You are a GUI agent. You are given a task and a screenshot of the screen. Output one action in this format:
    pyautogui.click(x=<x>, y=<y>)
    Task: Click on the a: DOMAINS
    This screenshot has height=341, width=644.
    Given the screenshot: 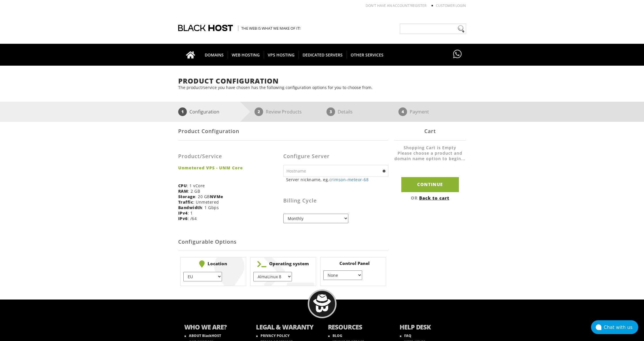 What is the action you would take?
    pyautogui.click(x=214, y=55)
    